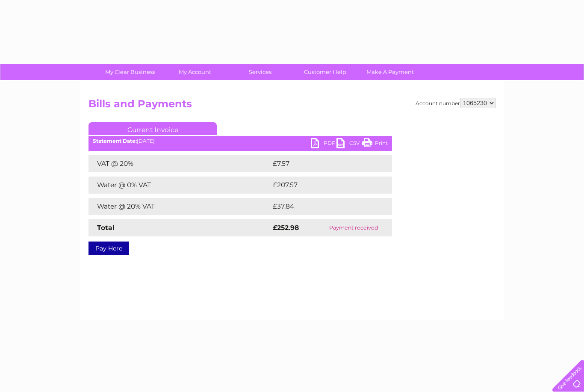  Describe the element at coordinates (292, 106) in the screenshot. I see `h2: Bills and Payments` at that location.